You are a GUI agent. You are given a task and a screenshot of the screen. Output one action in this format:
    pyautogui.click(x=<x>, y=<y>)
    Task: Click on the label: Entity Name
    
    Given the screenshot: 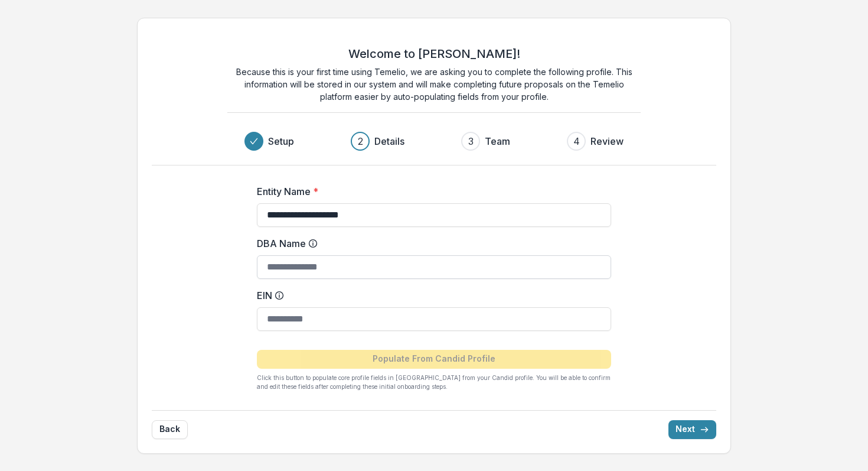 What is the action you would take?
    pyautogui.click(x=431, y=191)
    